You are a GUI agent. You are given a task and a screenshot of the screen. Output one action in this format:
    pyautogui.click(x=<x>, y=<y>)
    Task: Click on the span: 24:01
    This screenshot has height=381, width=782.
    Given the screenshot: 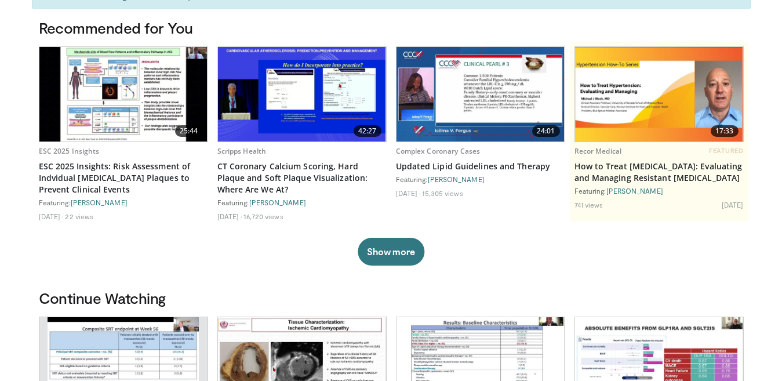 What is the action you would take?
    pyautogui.click(x=546, y=131)
    